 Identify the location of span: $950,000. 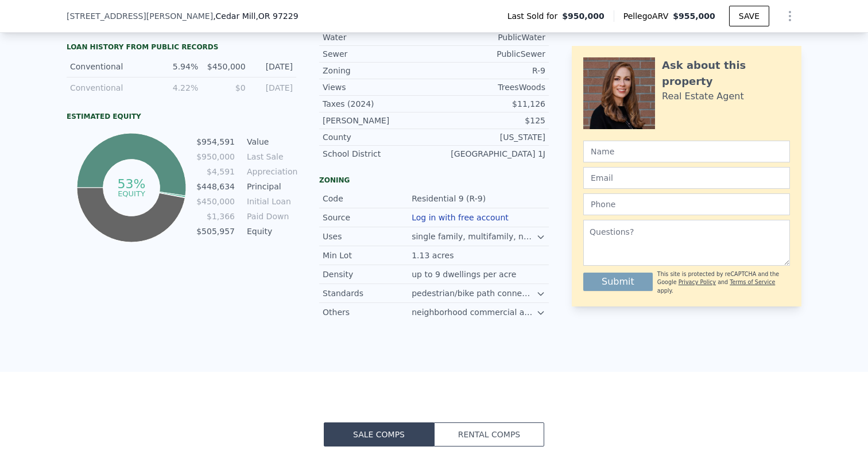
(583, 16).